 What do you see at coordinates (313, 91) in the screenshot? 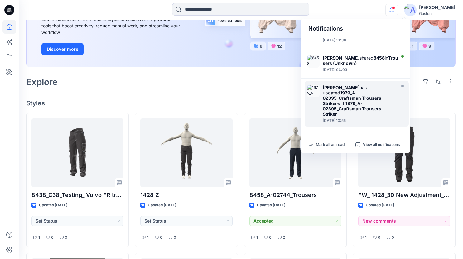
I see `img: 1979_A-02395_Craftsman Trousers Striker` at bounding box center [313, 91].